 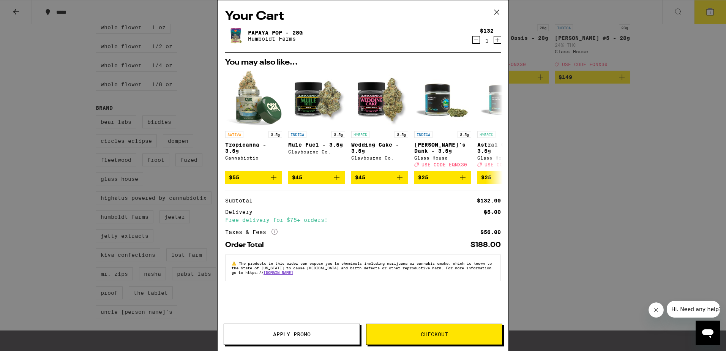 What do you see at coordinates (317, 99) in the screenshot?
I see `img: Claybourne Co. - Mule Fuel - 3.5g` at bounding box center [317, 99].